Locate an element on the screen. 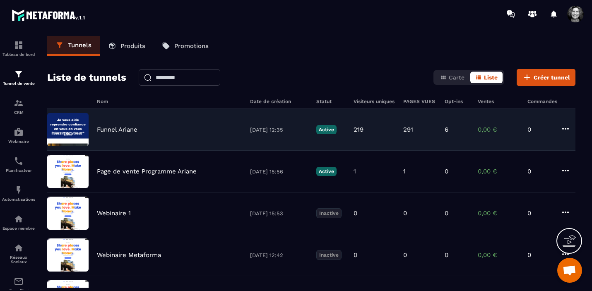 This screenshot has height=291, width=592. span: Créer tunnel is located at coordinates (552, 77).